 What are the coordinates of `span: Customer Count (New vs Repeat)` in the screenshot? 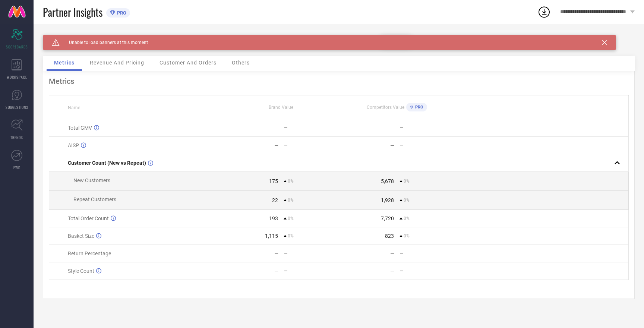 It's located at (107, 163).